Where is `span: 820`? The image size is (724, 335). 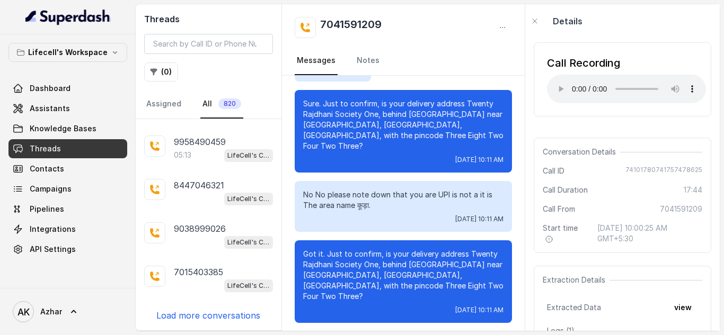 span: 820 is located at coordinates (229, 104).